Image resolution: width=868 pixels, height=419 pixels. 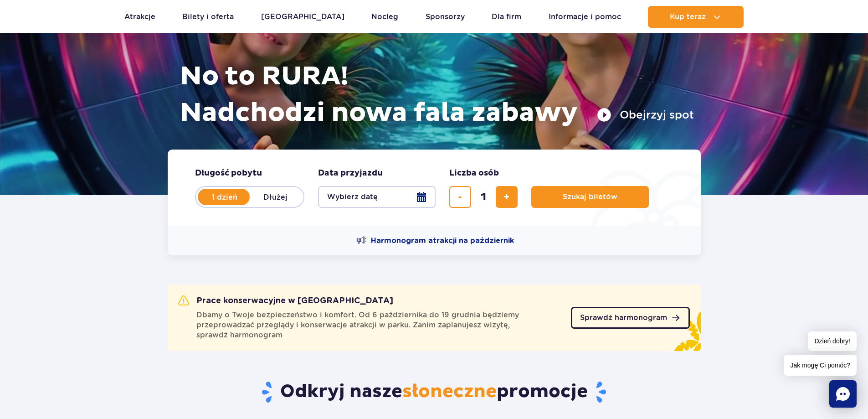 I want to click on label: Dłużej, so click(x=276, y=196).